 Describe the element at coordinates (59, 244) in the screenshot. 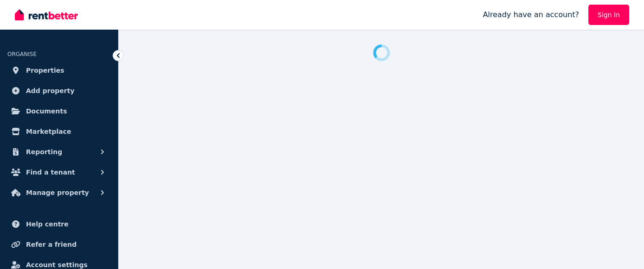

I see `a: Refer a friend` at that location.